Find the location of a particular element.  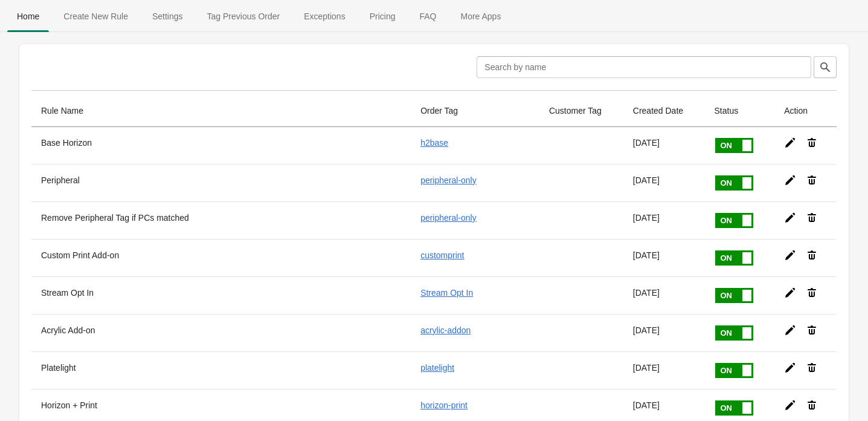

th: Platelight is located at coordinates (221, 370).